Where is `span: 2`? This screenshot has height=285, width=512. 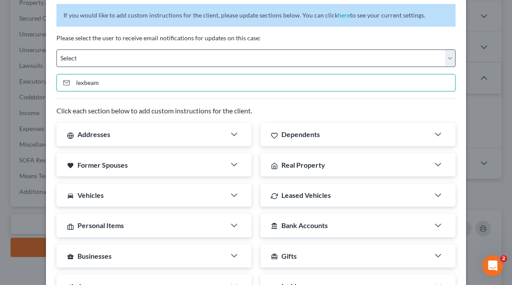 span: 2 is located at coordinates (504, 259).